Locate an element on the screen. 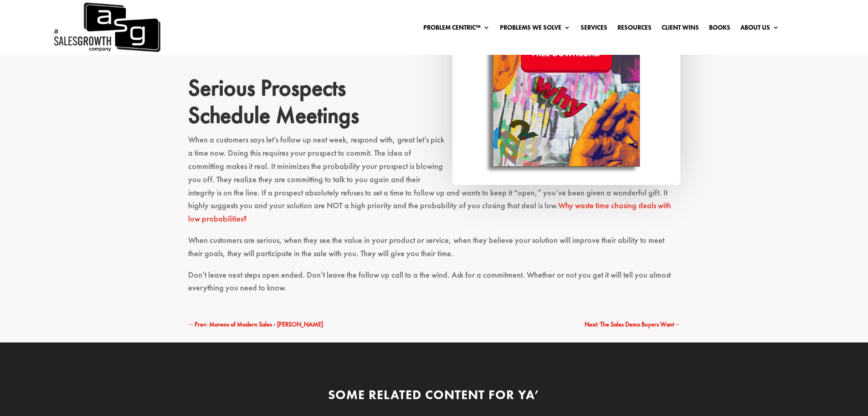  span: Next: The Sales Demo Buyers Want is located at coordinates (630, 324).